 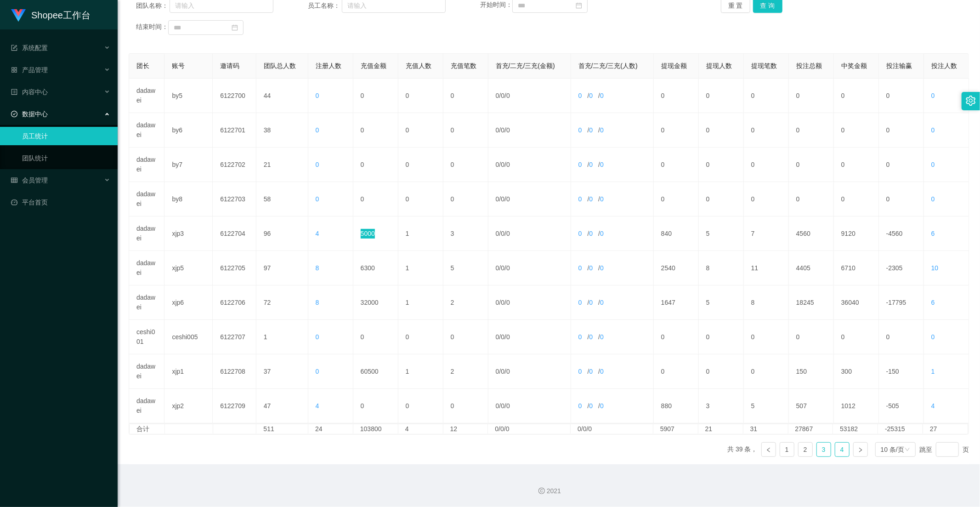 What do you see at coordinates (152, 5) in the screenshot?
I see `span: 团队名称：` at bounding box center [152, 5].